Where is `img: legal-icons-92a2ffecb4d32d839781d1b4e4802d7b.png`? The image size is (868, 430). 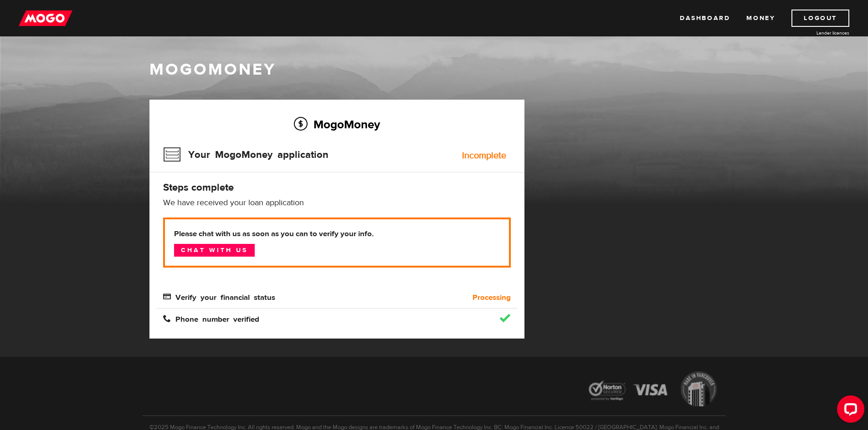
img: legal-icons-92a2ffecb4d32d839781d1b4e4802d7b.png is located at coordinates (653, 390).